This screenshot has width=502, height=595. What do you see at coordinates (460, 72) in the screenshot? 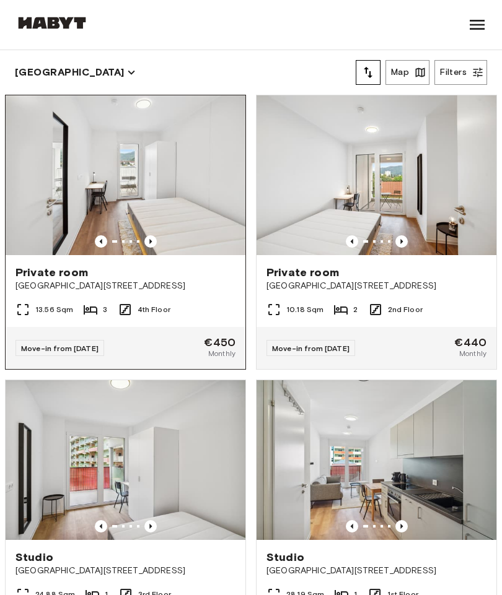
I see `button: Filters` at bounding box center [460, 72].